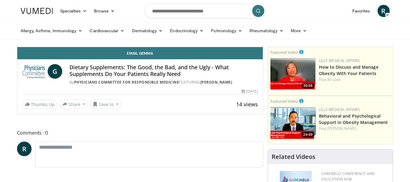  I want to click on a: Specialties, so click(73, 11).